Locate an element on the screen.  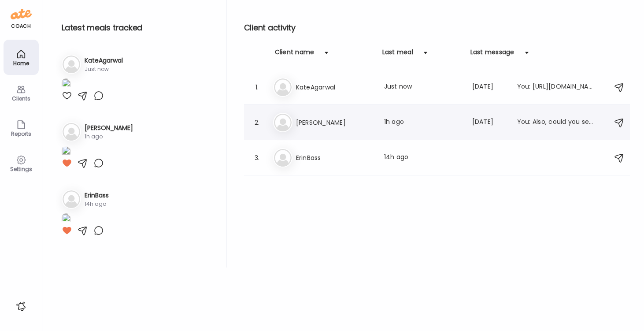
div: 3. is located at coordinates (258, 158).